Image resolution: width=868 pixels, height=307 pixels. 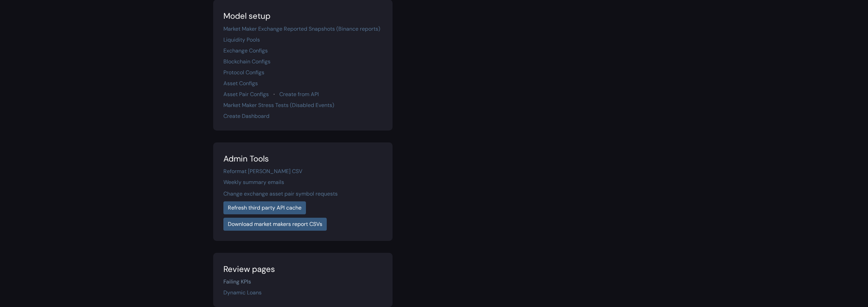 What do you see at coordinates (241, 40) in the screenshot?
I see `a: Liquidity Pools` at bounding box center [241, 40].